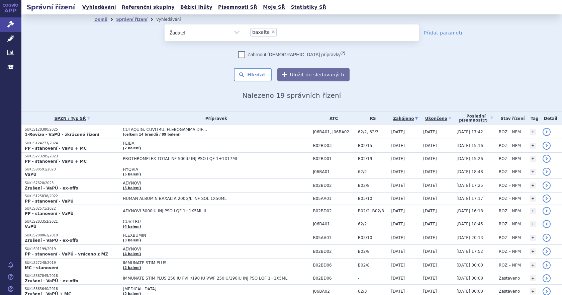  Describe the element at coordinates (371, 118) in the screenshot. I see `th: RS` at that location.